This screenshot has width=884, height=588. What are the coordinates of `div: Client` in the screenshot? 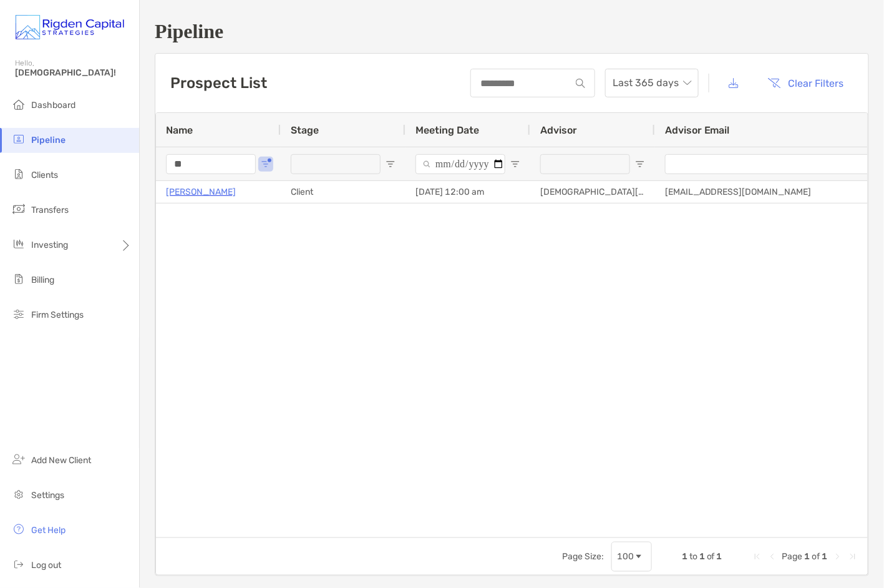 It's located at (343, 191).